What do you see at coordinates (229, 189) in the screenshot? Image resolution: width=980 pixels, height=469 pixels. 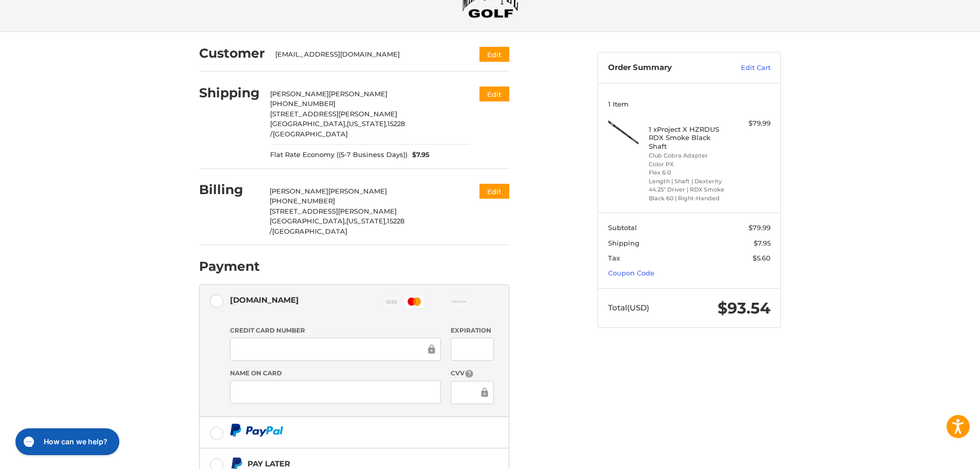 I see `h2: Billing` at bounding box center [229, 189].